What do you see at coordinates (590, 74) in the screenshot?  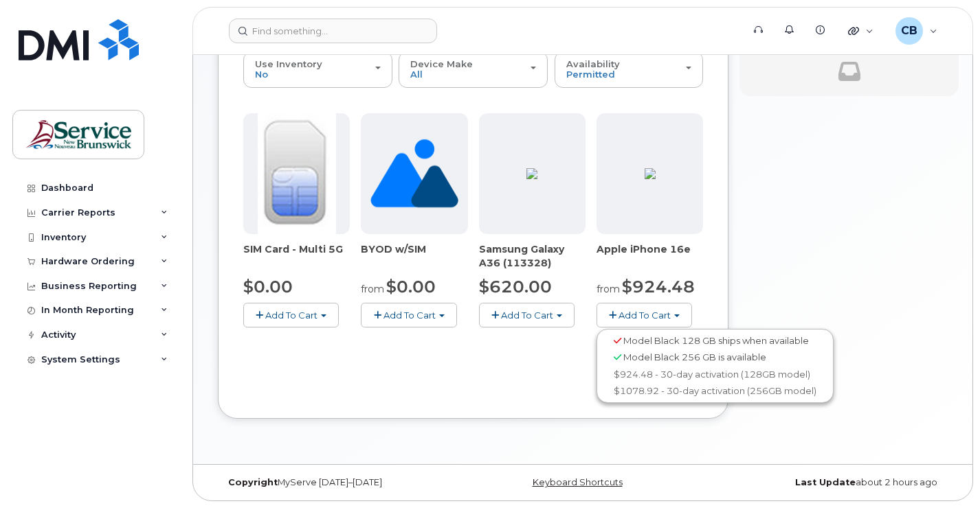 I see `span: Permitted` at bounding box center [590, 74].